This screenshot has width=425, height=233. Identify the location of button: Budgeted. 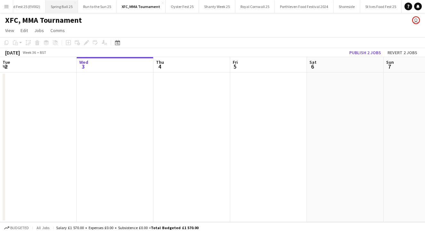
(16, 228).